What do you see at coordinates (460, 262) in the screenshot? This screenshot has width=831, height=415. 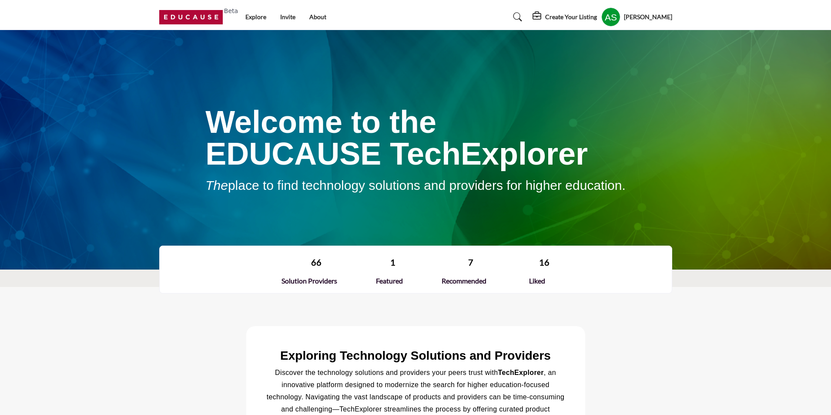 I see `a: Go to Recommended` at bounding box center [460, 262].